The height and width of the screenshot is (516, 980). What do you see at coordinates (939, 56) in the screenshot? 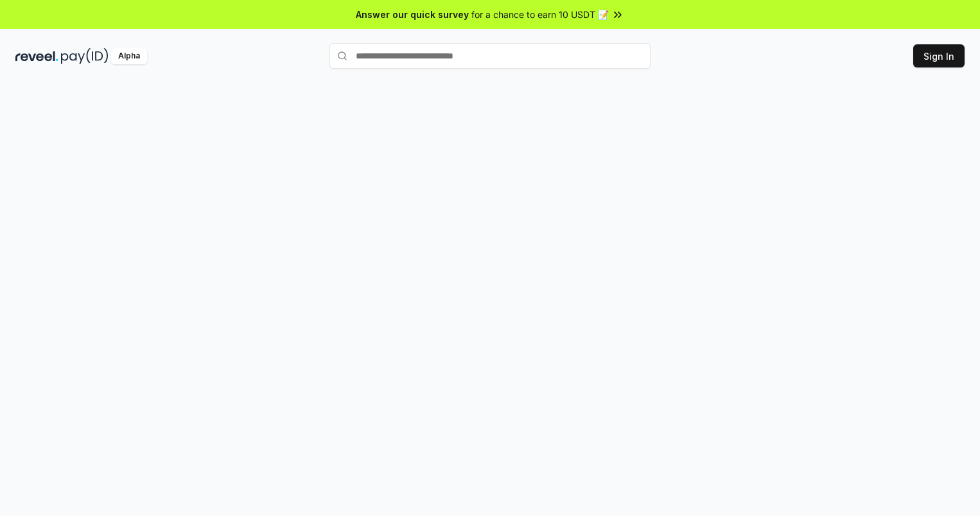
I see `button: Sign In` at bounding box center [939, 56].